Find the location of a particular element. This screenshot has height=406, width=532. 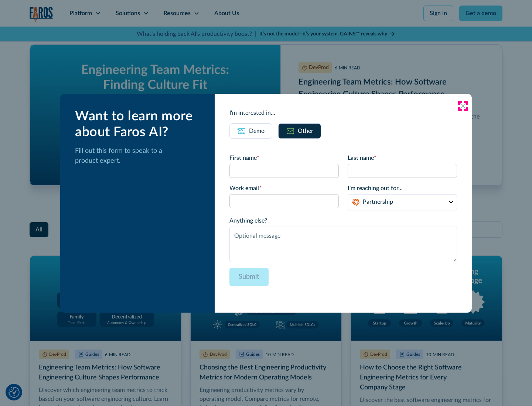

label: First name is located at coordinates (284, 158).